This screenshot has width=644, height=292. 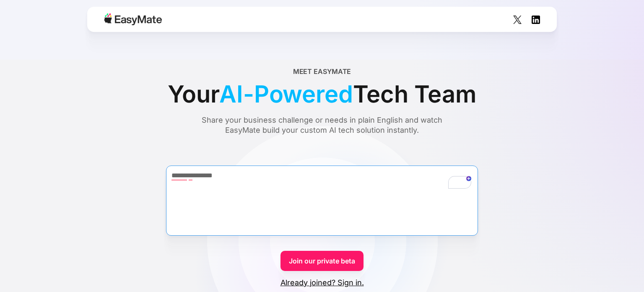 I want to click on img: Easymate logo, so click(x=133, y=19).